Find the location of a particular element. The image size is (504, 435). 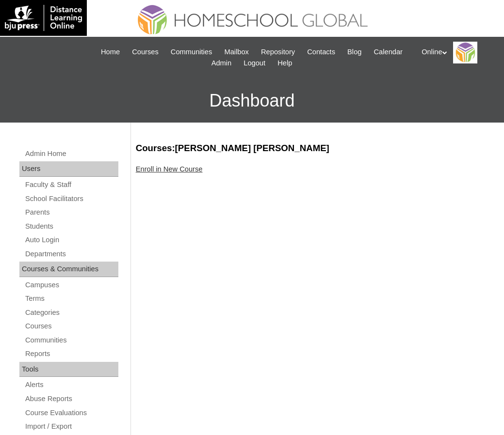

a: Abuse Reports is located at coordinates (71, 399).